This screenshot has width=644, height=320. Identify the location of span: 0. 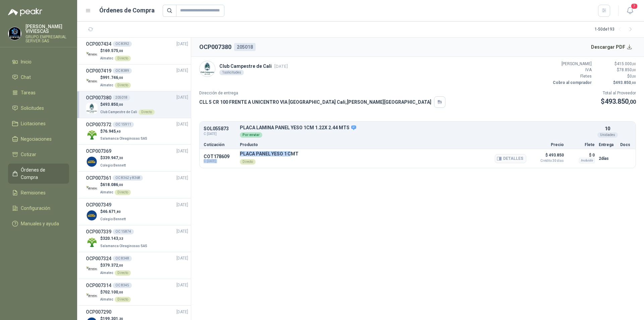
(632, 76).